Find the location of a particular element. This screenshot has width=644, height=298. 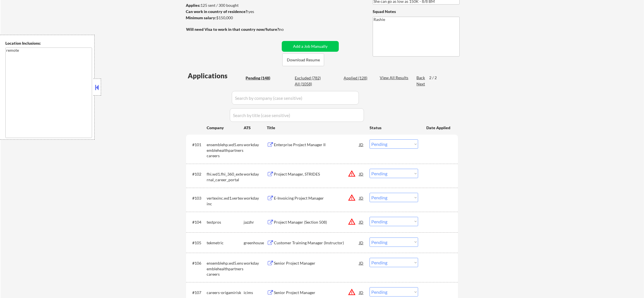

div: Customer Training Manager (Instructor) is located at coordinates (316, 243).